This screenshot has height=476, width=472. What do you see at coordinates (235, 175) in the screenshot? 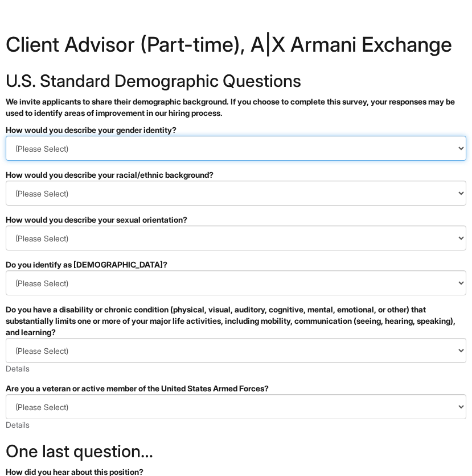
I see `div: How would you describe your racial/ethnic background?` at bounding box center [235, 175].